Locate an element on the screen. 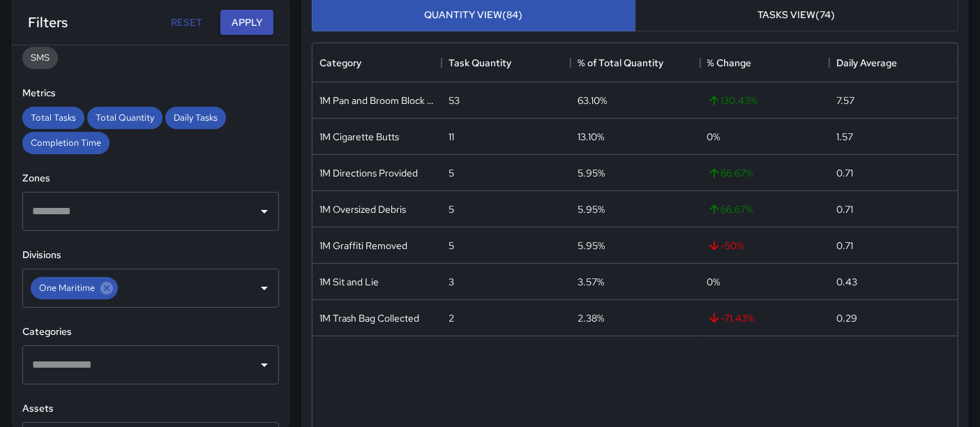 The height and width of the screenshot is (427, 980). span: Completion Time is located at coordinates (66, 143).